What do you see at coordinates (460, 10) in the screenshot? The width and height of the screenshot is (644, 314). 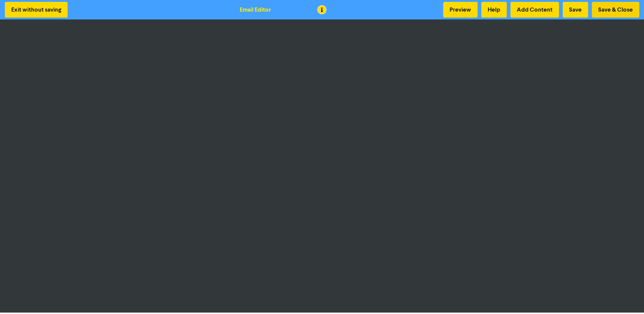 I see `button: Preview` at bounding box center [460, 10].